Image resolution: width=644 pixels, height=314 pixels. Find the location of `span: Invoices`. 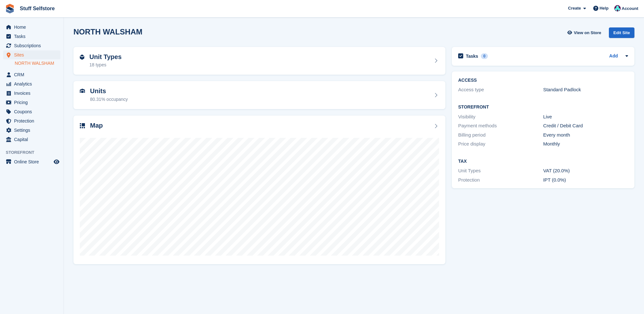

span: Invoices is located at coordinates (33, 93).